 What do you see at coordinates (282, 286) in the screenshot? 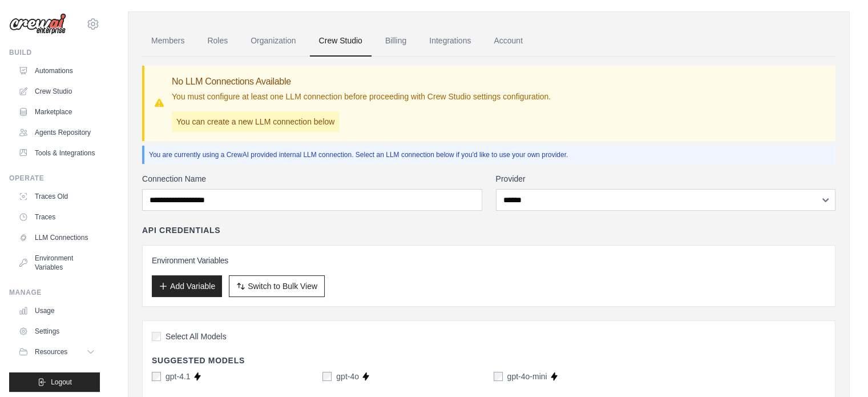
I see `span: Switch to Bulk View` at bounding box center [282, 286].